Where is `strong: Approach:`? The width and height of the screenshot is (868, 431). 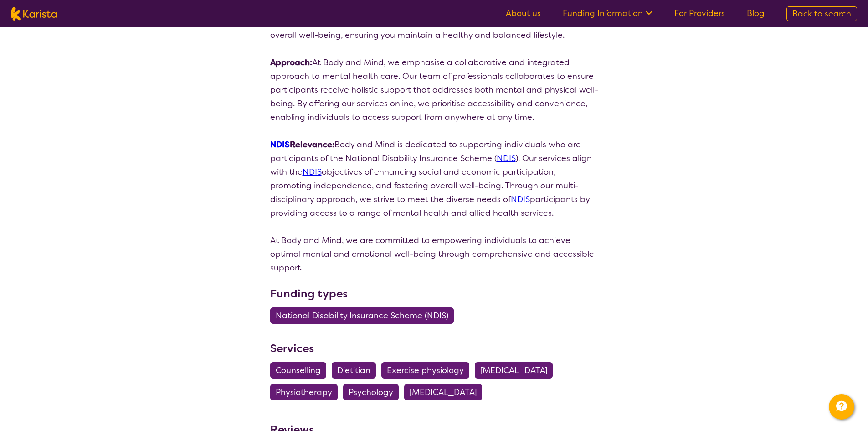 strong: Approach: is located at coordinates (291, 63).